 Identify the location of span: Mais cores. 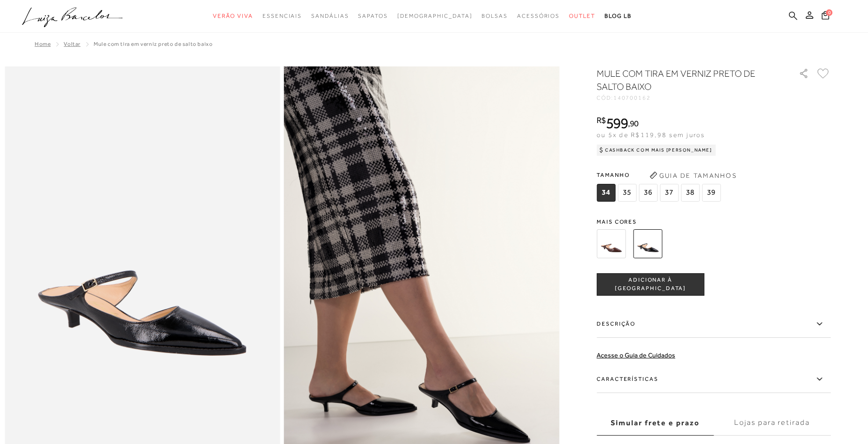
(713, 222).